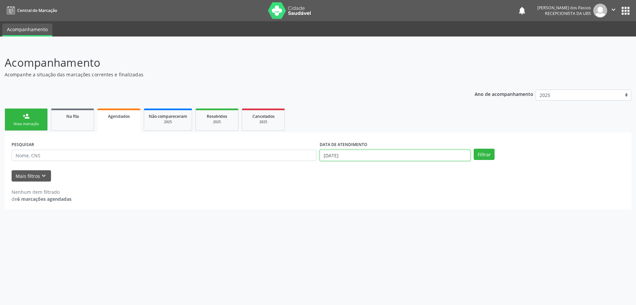 Image resolution: width=636 pixels, height=305 pixels. I want to click on span: Recepcionista da UBS, so click(568, 13).